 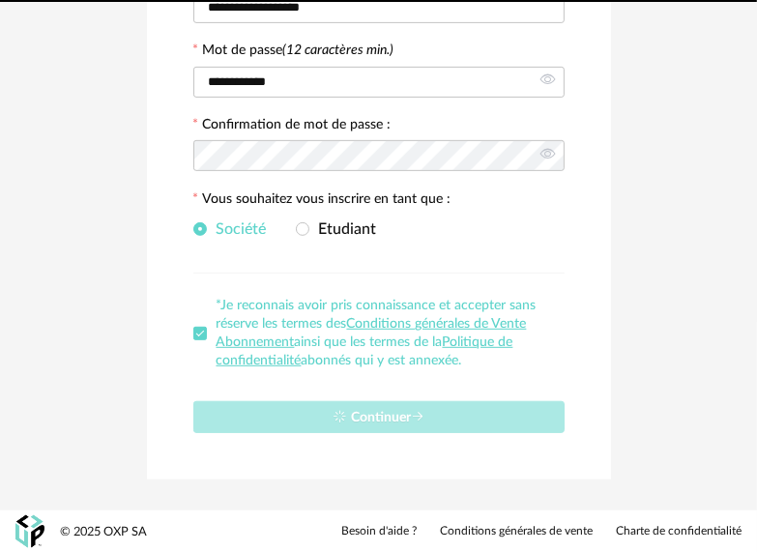 What do you see at coordinates (237, 229) in the screenshot?
I see `span: Société` at bounding box center [237, 229].